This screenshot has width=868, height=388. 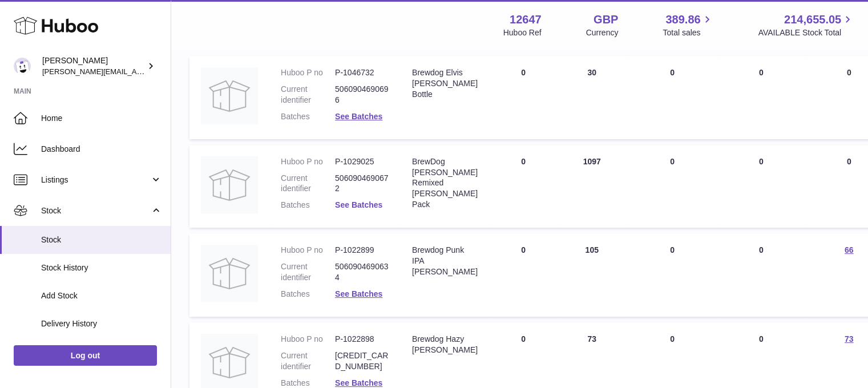 I want to click on strong: GBP, so click(x=606, y=19).